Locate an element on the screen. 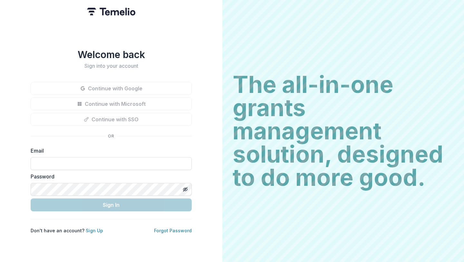 The width and height of the screenshot is (464, 262). button: Toggle password visibility is located at coordinates (185, 189).